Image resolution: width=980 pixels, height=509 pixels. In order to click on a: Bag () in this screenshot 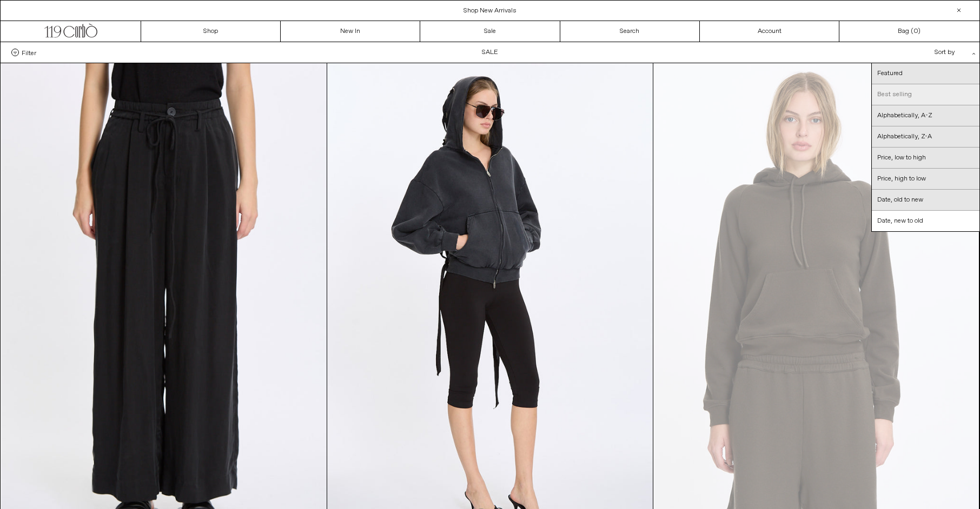, I will do `click(909, 32)`.